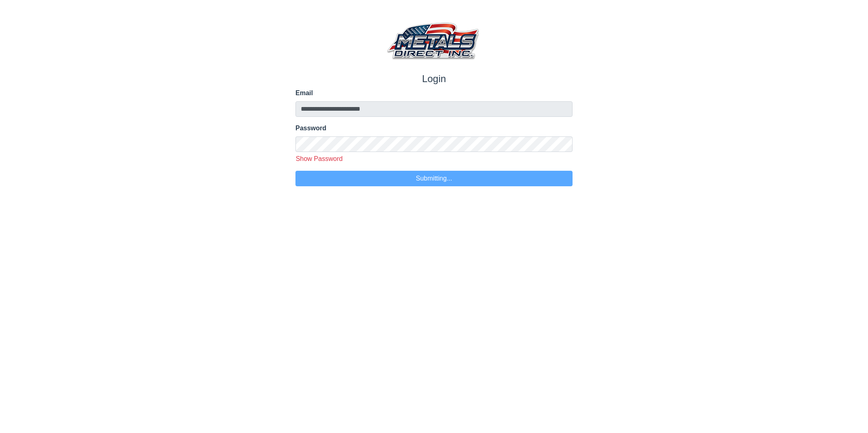 The image size is (868, 433). I want to click on button: Show Password, so click(319, 159).